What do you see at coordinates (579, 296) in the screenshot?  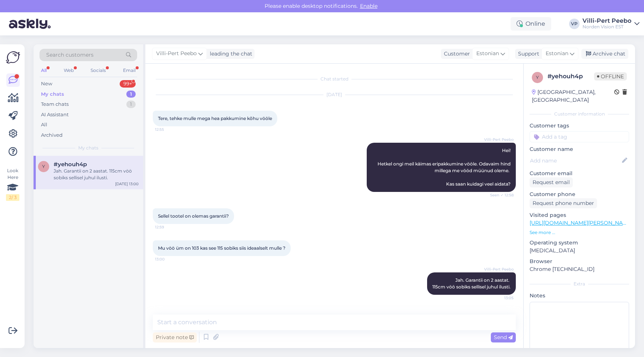 I see `p: Notes` at bounding box center [579, 296].